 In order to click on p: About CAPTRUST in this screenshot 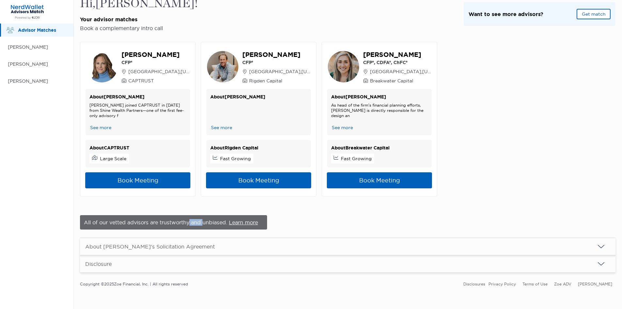, I will do `click(138, 148)`.